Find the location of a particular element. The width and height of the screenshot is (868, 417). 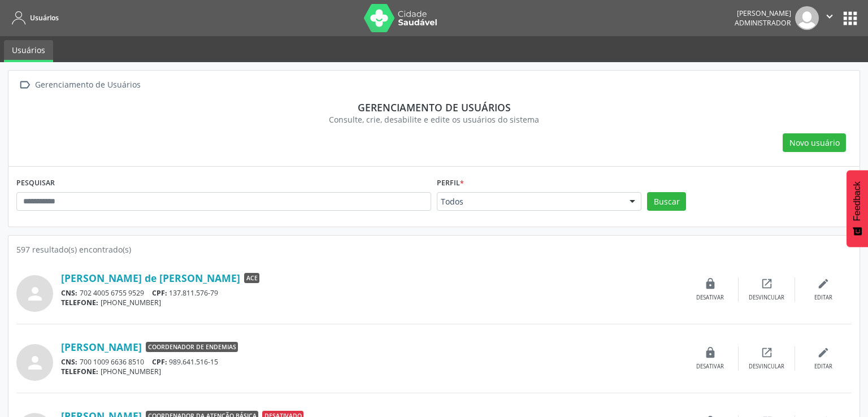

span: Administrador is located at coordinates (763, 22).